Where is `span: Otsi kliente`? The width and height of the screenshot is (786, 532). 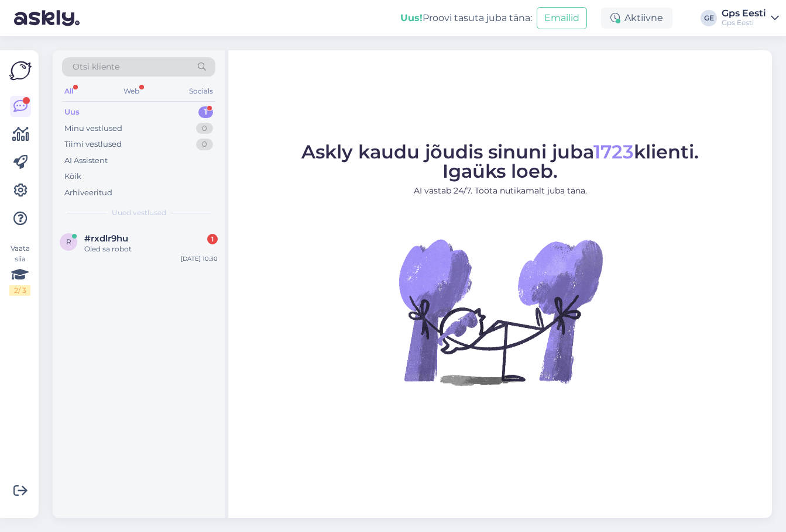 span: Otsi kliente is located at coordinates (96, 67).